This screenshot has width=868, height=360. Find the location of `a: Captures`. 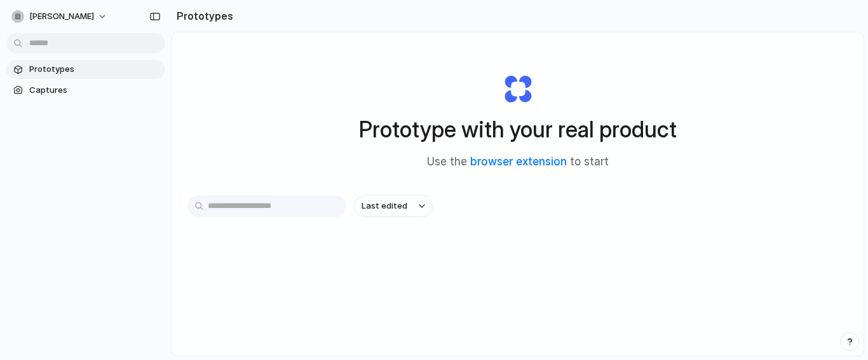

a: Captures is located at coordinates (86, 90).